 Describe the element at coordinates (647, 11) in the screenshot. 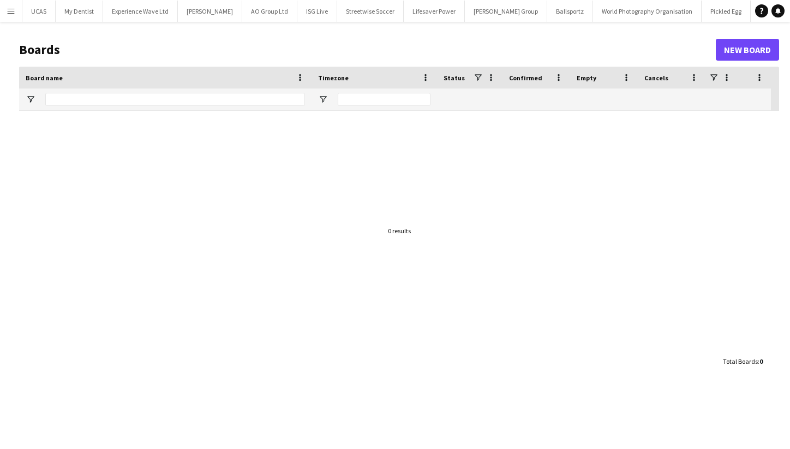

I see `button: World Photography Organisation` at that location.